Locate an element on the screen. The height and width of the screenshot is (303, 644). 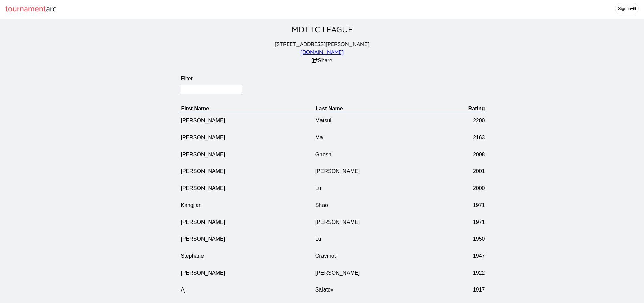
td: Cravmot is located at coordinates (383, 256).